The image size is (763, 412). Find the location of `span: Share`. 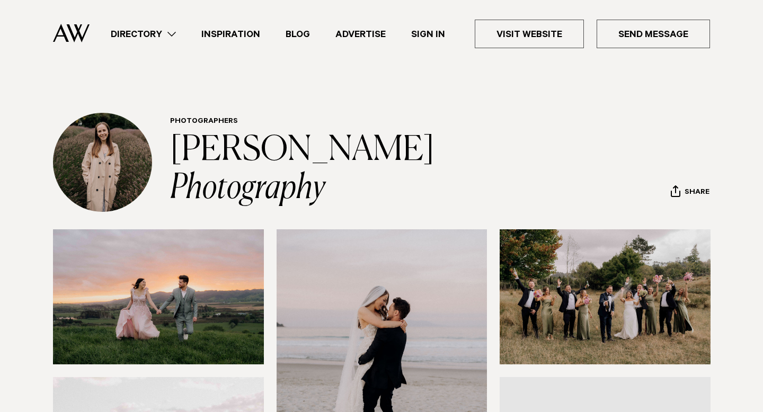

span: Share is located at coordinates (697, 193).